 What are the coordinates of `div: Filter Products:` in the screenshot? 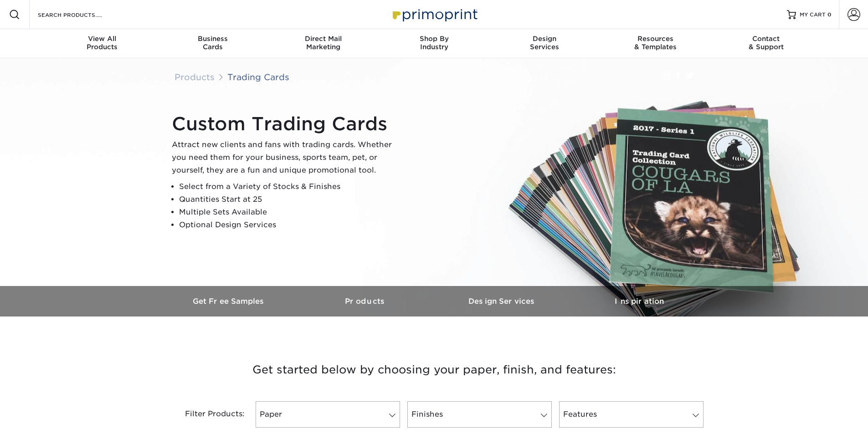 It's located at (206, 415).